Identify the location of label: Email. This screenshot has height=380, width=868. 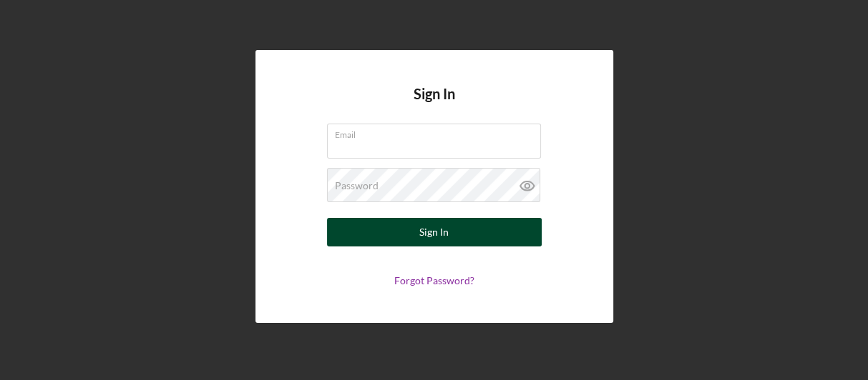
(438, 133).